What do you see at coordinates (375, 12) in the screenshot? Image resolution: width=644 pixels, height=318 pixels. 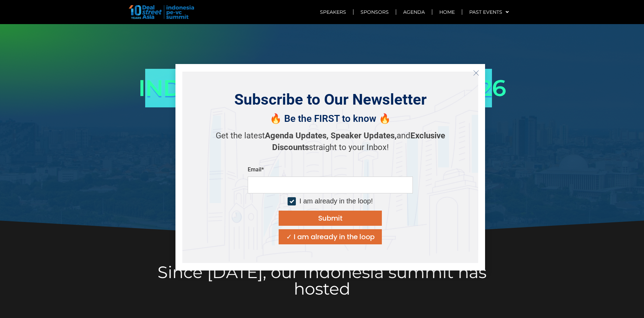 I see `a: Sponsors` at bounding box center [375, 12].